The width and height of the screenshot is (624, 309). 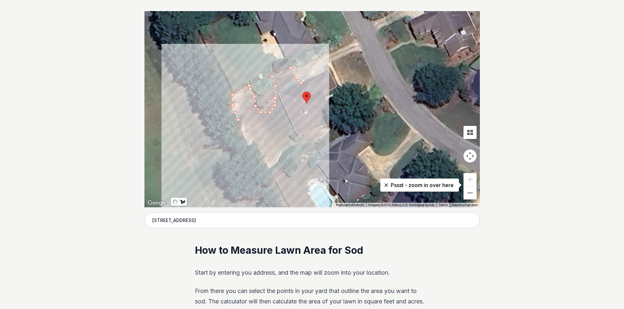 What do you see at coordinates (157, 203) in the screenshot?
I see `img: Google` at bounding box center [157, 203].